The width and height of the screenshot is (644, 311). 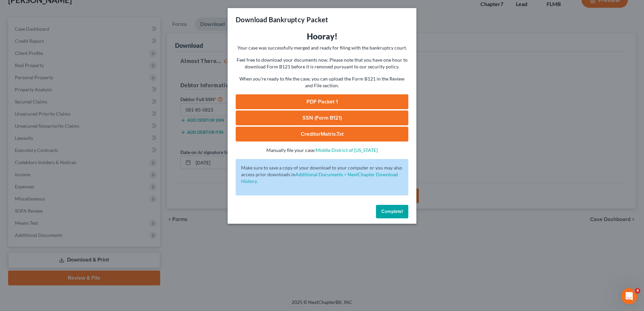 What do you see at coordinates (392, 212) in the screenshot?
I see `button: Complete!` at bounding box center [392, 212].